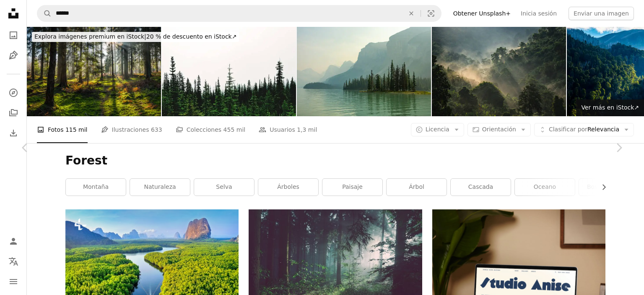  Describe the element at coordinates (160, 187) in the screenshot. I see `a: naturaleza` at that location.